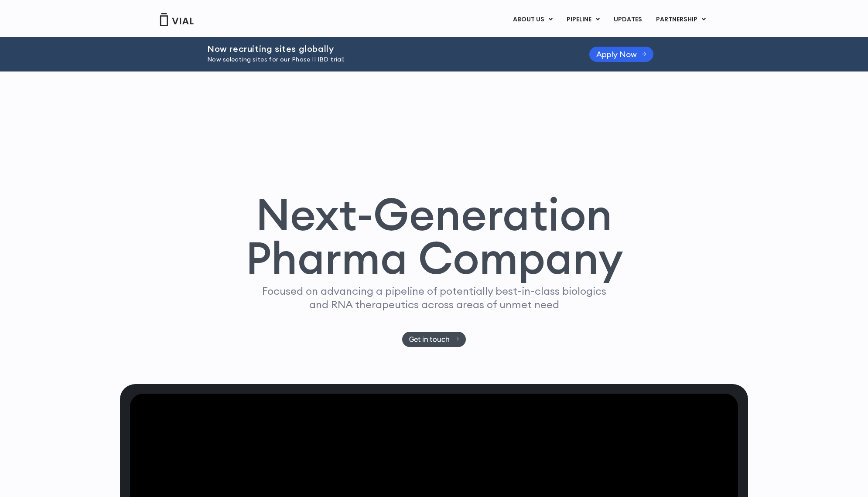 The height and width of the screenshot is (497, 868). I want to click on p: Now selecting sites for our Phase II IBD trial!, so click(387, 59).